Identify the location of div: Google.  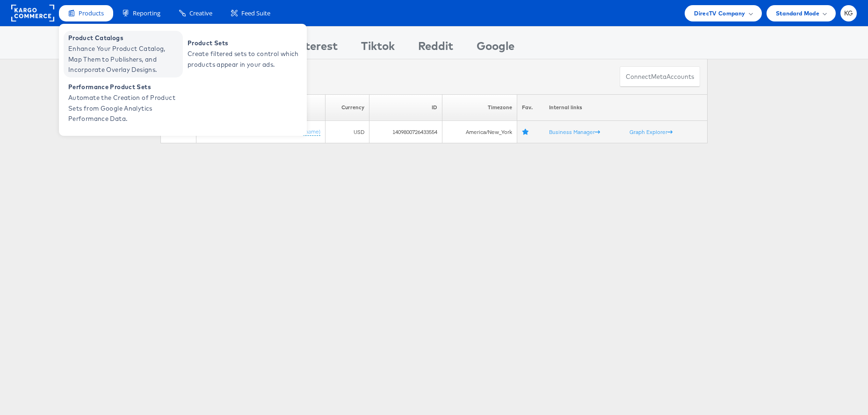
(495, 48).